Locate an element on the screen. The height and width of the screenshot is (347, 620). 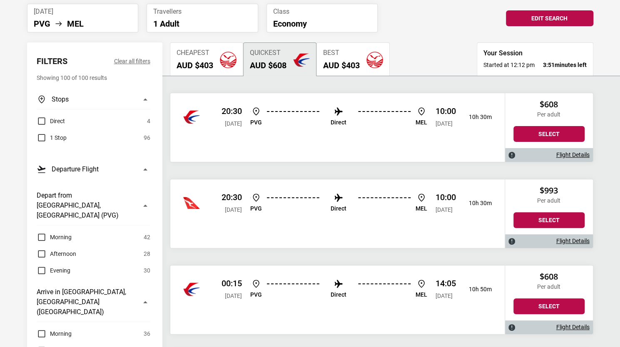
button: Departure Flight is located at coordinates (93, 169).